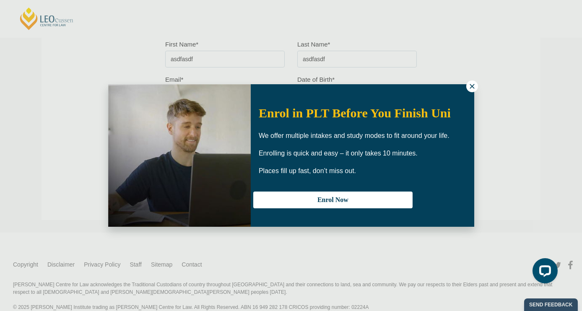 The width and height of the screenshot is (582, 311). What do you see at coordinates (338, 153) in the screenshot?
I see `span: Enrolling is quick and easy – it only takes 10 minutes.` at bounding box center [338, 153].